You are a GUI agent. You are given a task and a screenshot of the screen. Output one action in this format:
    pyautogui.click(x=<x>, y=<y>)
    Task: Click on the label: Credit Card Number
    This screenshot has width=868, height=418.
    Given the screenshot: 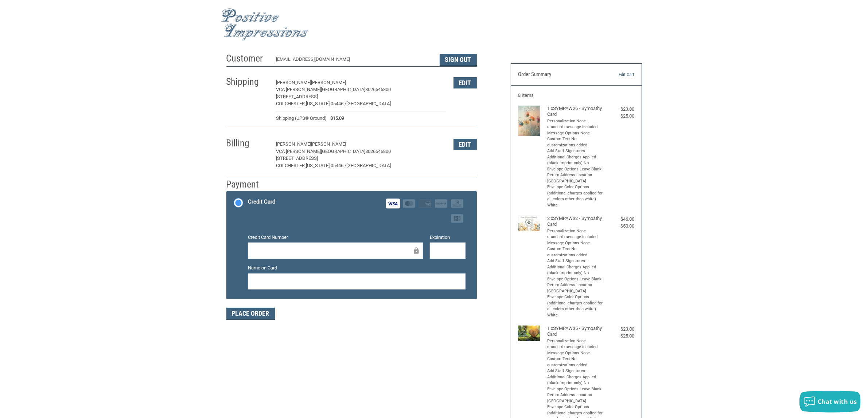 What is the action you would take?
    pyautogui.click(x=336, y=238)
    